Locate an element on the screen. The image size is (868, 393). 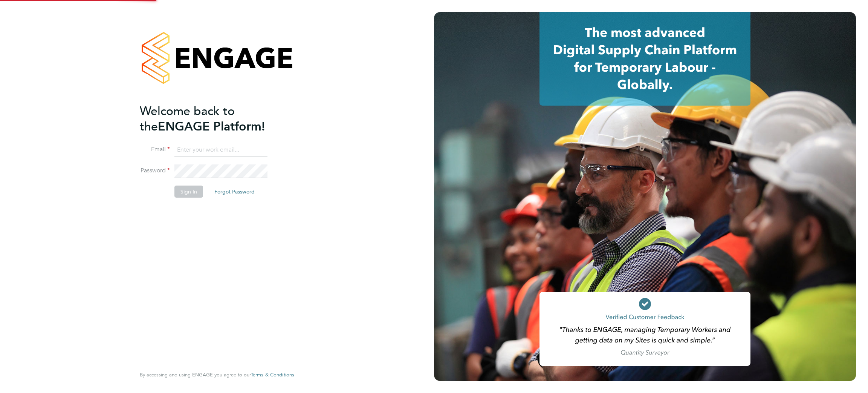
button: Forgot Password is located at coordinates (235, 192).